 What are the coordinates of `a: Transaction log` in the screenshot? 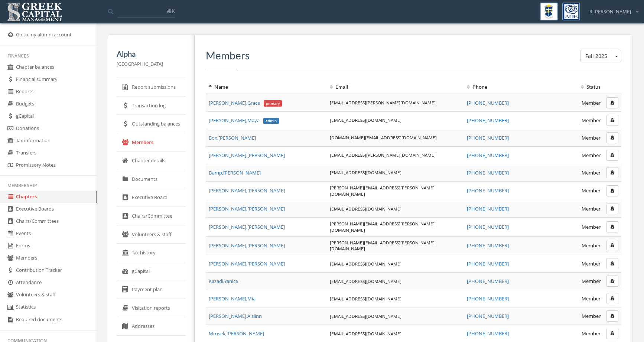 It's located at (151, 106).